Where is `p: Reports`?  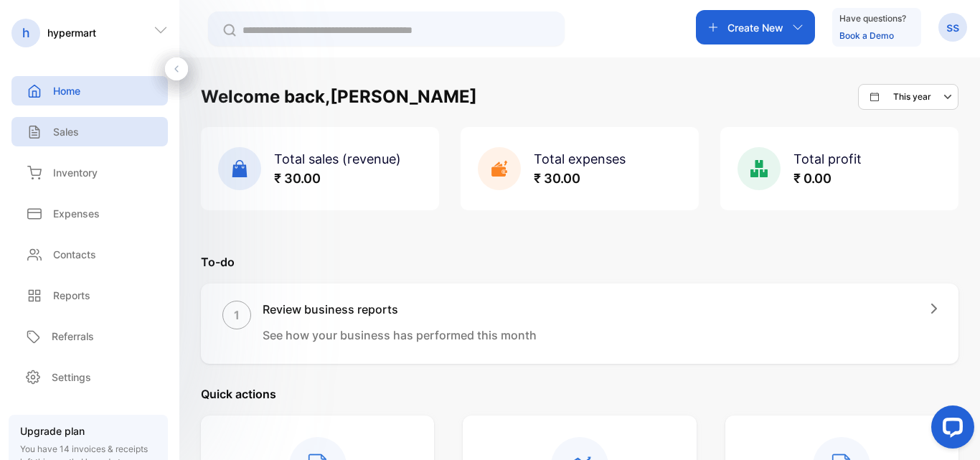
p: Reports is located at coordinates (72, 294).